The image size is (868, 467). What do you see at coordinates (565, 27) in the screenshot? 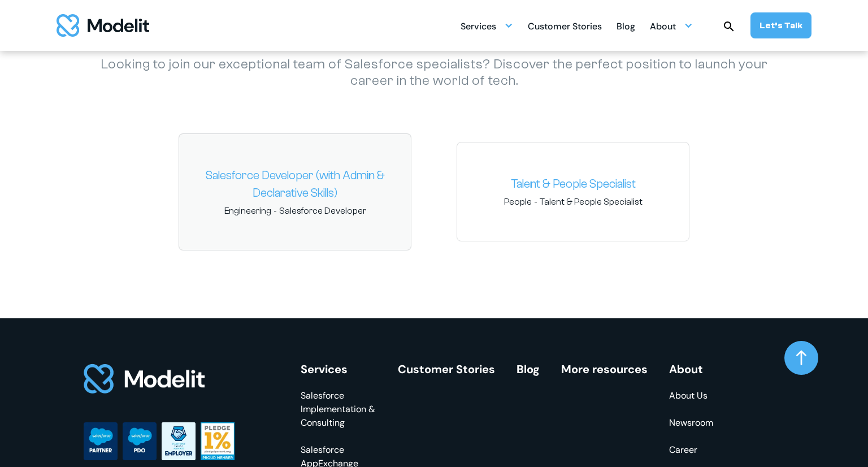
I see `div: Customer Stories` at bounding box center [565, 27].